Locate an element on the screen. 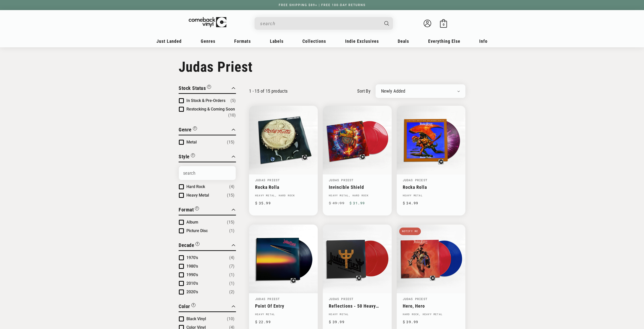  span: Style is located at coordinates (184, 156).